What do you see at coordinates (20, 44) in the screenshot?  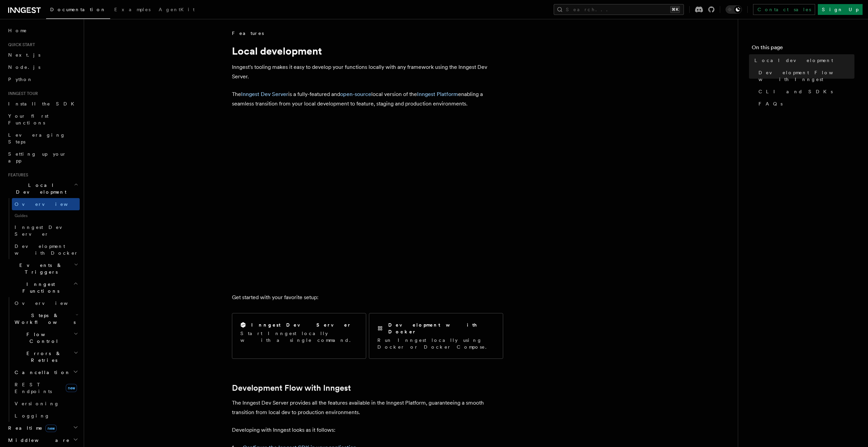 I see `span: Quick start` at bounding box center [20, 44].